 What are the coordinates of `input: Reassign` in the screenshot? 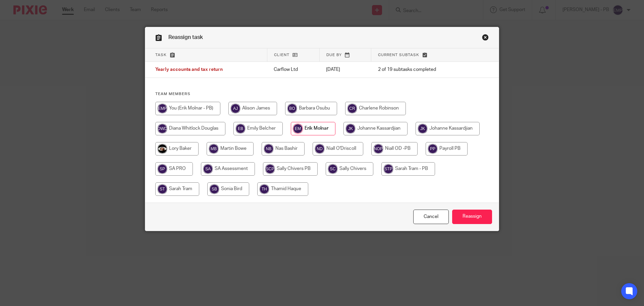 It's located at (472, 217).